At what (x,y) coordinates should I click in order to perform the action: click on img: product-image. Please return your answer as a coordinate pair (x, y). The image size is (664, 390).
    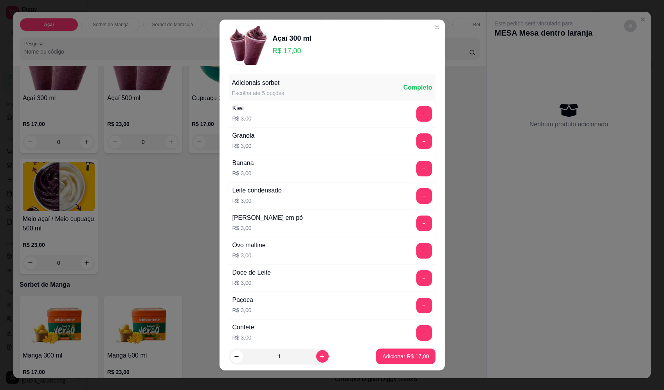
    Looking at the image, I should click on (249, 45).